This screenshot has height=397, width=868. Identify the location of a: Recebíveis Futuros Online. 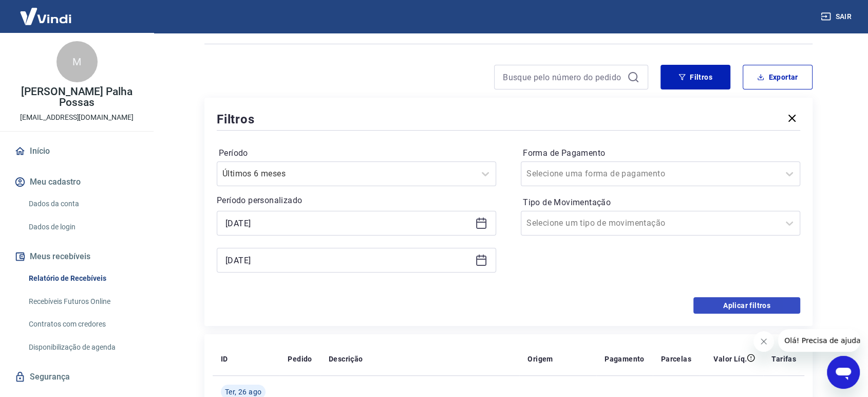
(83, 301).